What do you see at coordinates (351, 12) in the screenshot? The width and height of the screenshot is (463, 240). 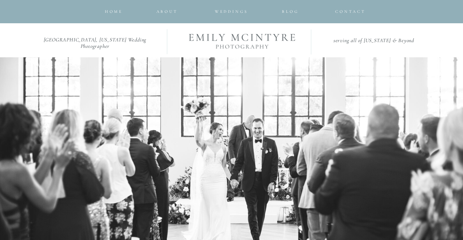 I see `a: Contact` at bounding box center [351, 12].